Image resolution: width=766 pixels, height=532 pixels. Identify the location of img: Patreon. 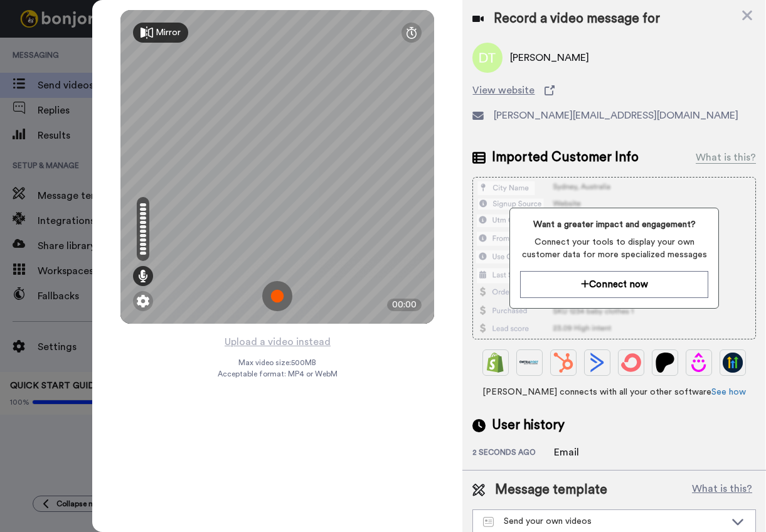
(665, 363).